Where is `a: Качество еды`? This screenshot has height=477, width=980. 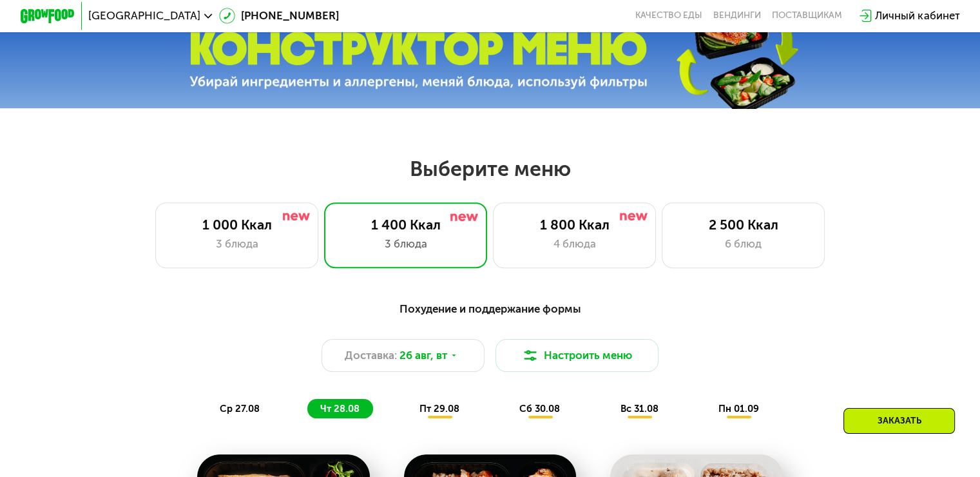
a: Качество еды is located at coordinates (669, 16).